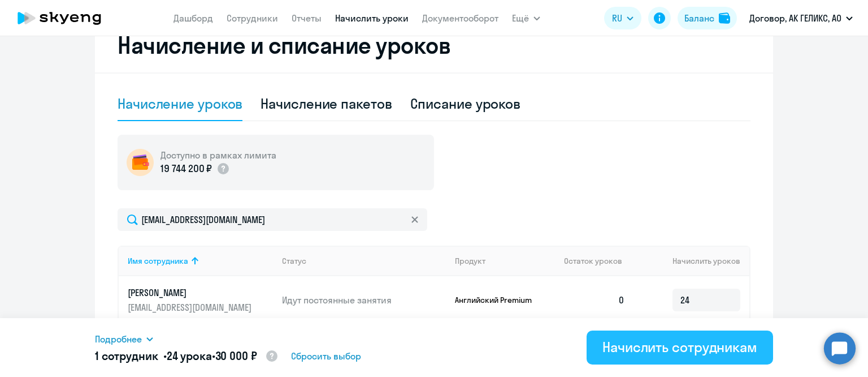  I want to click on span: RU, so click(617, 18).